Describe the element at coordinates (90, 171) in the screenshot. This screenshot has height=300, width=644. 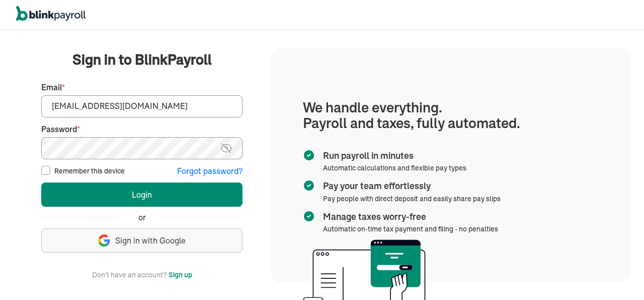
I see `label: Remember this device` at that location.